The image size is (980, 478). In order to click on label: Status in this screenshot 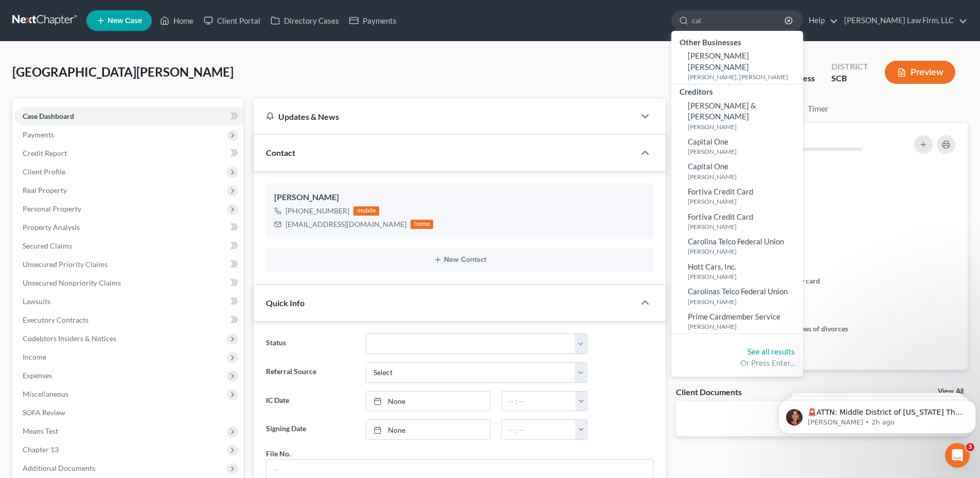, I will do `click(310, 344)`.